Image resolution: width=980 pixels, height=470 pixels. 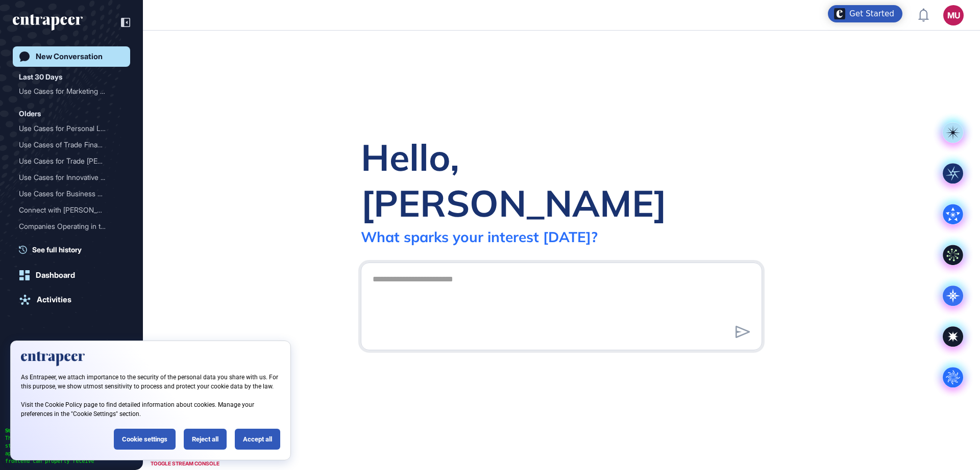 What do you see at coordinates (40, 77) in the screenshot?
I see `div: Last 30 Days` at bounding box center [40, 77].